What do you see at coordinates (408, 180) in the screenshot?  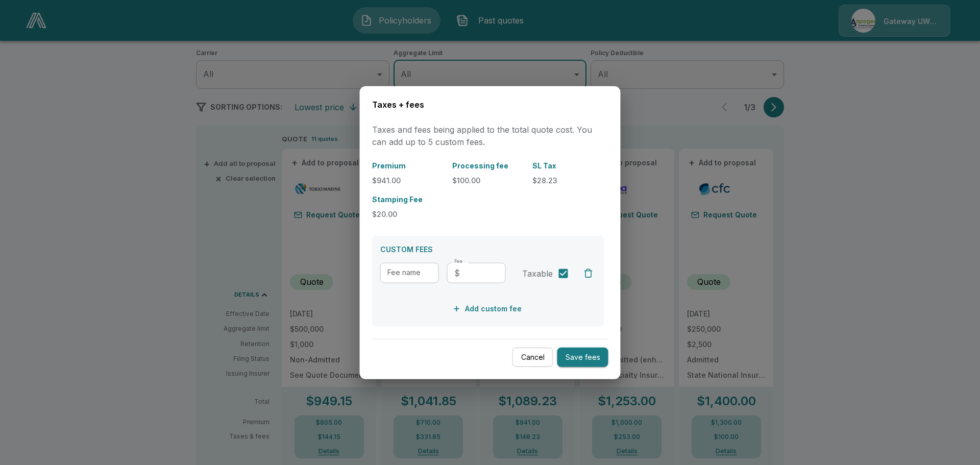 I see `p: $941.00` at bounding box center [408, 180].